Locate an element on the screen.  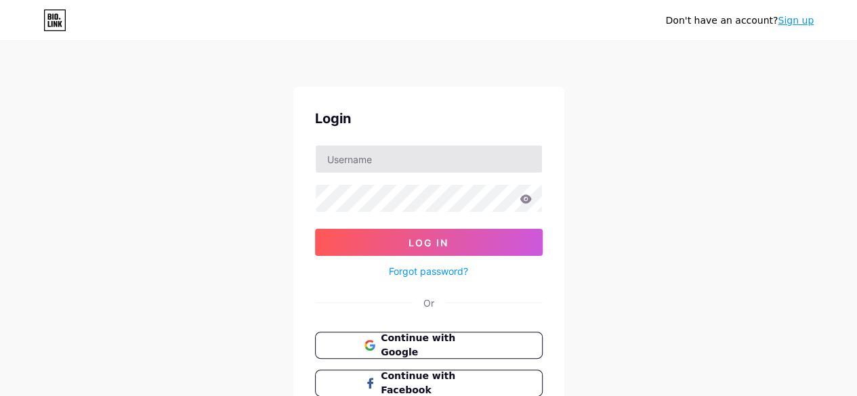
a: Forgot password? is located at coordinates (428, 271).